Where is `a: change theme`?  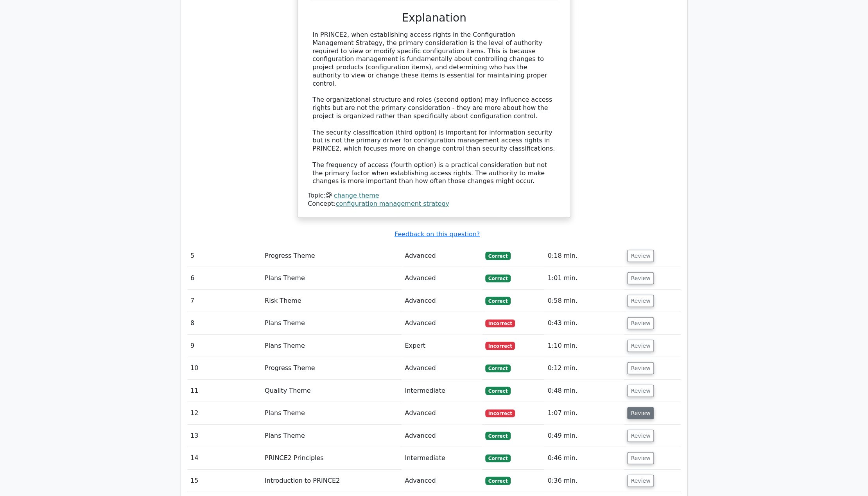
a: change theme is located at coordinates (356, 195).